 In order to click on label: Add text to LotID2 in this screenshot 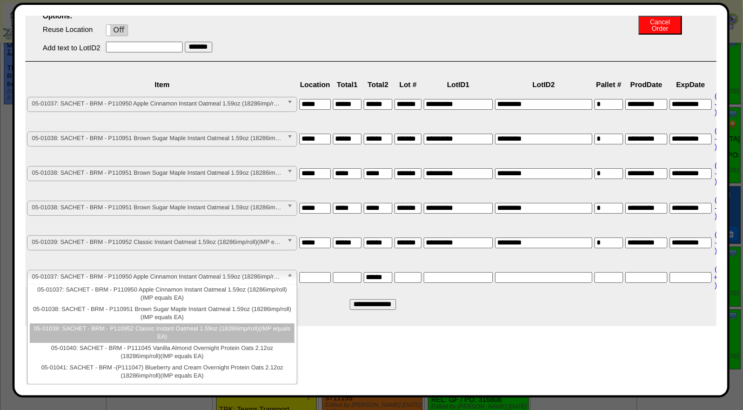, I will do `click(71, 48)`.